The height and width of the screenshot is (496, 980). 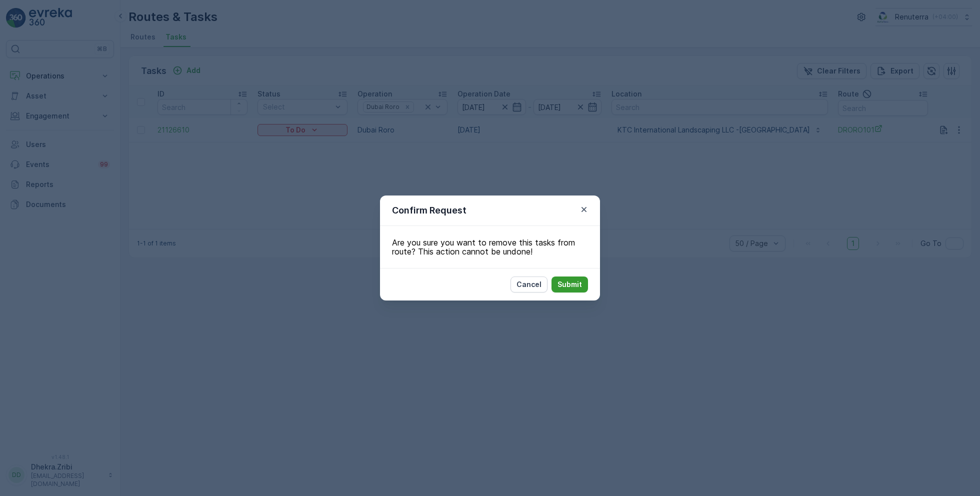 I want to click on p: Confirm Request, so click(x=429, y=211).